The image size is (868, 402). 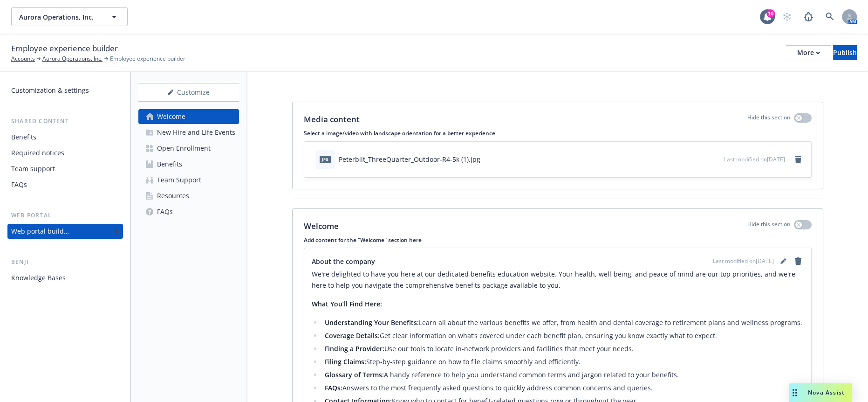 What do you see at coordinates (189, 196) in the screenshot?
I see `a: Resources` at bounding box center [189, 196].